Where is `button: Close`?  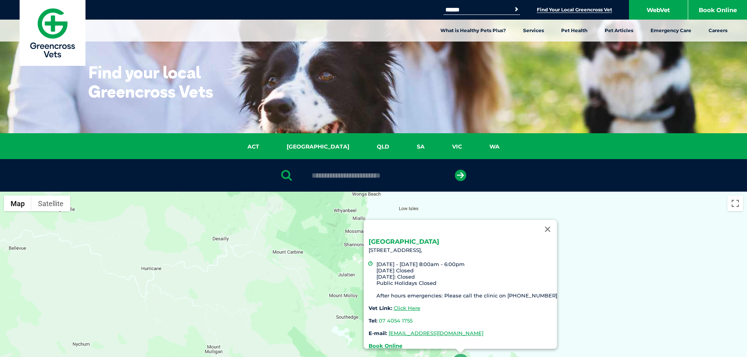
button: Close is located at coordinates (547, 229).